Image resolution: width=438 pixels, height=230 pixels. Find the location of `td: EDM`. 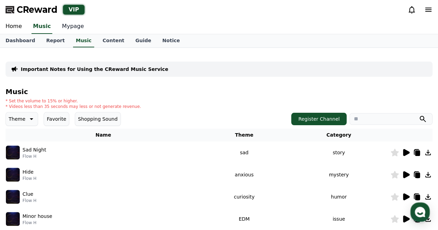

td: EDM is located at coordinates (244, 219).